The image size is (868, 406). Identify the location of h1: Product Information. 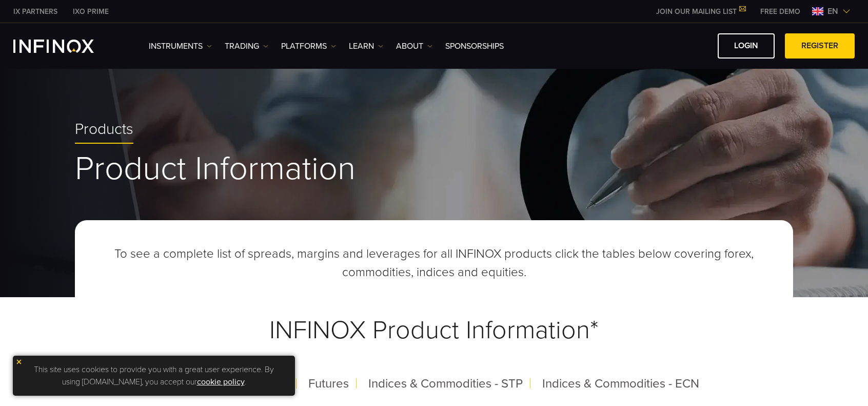
(434, 169).